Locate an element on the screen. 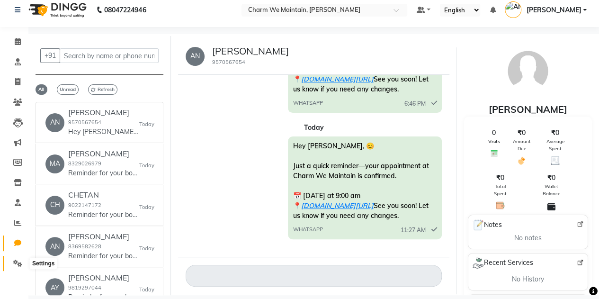 The height and width of the screenshot is (299, 599). span: Unread is located at coordinates (68, 90).